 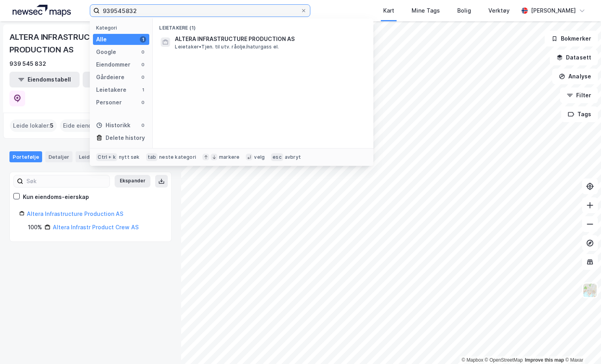 I want to click on button: Eiendomstabell, so click(x=45, y=79).